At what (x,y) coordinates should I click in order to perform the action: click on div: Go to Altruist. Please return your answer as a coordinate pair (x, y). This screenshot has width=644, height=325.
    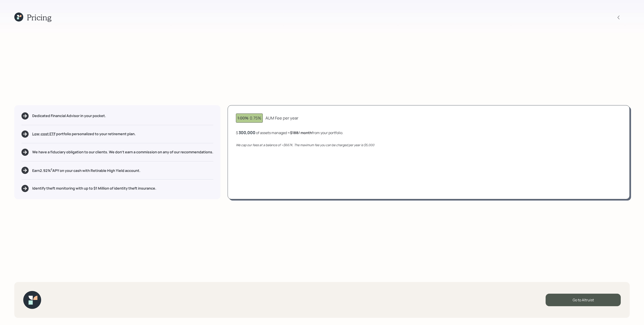
    Looking at the image, I should click on (584, 300).